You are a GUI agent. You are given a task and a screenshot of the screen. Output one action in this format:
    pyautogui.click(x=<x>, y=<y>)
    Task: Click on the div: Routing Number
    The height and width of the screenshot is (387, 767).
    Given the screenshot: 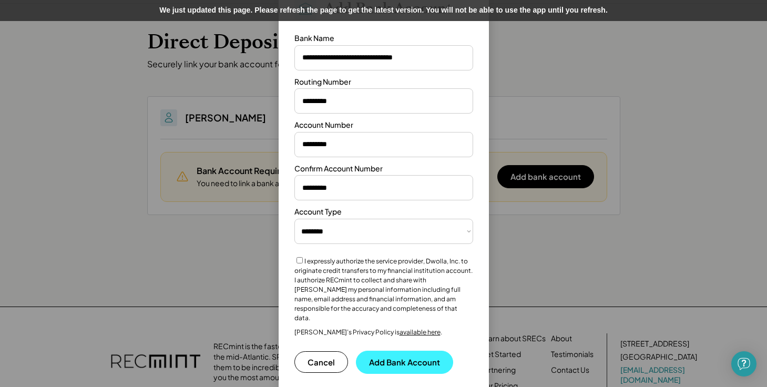 What is the action you would take?
    pyautogui.click(x=323, y=82)
    